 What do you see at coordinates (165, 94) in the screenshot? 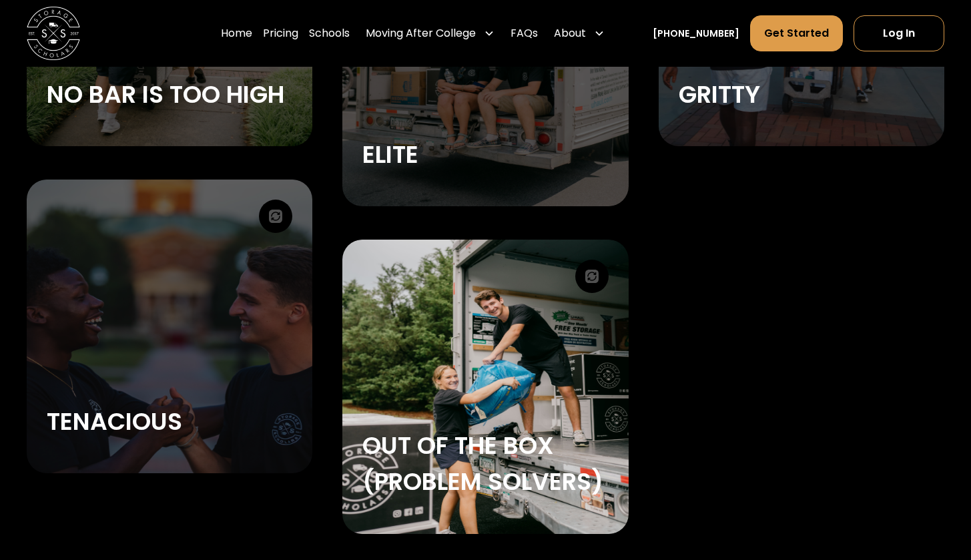
I see `strong: No Bar is too High` at bounding box center [165, 94].